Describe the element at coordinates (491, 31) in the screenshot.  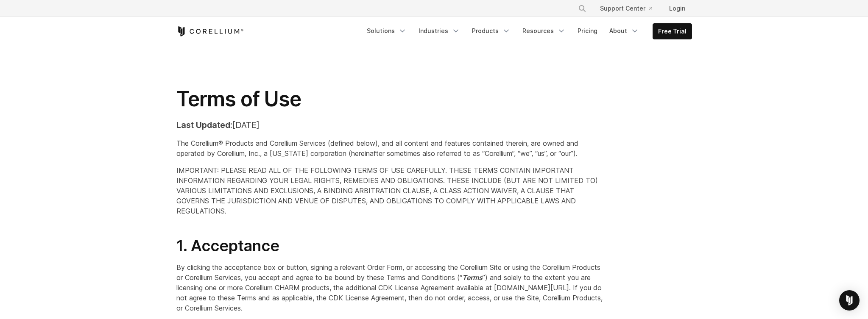
I see `a: Products` at that location.